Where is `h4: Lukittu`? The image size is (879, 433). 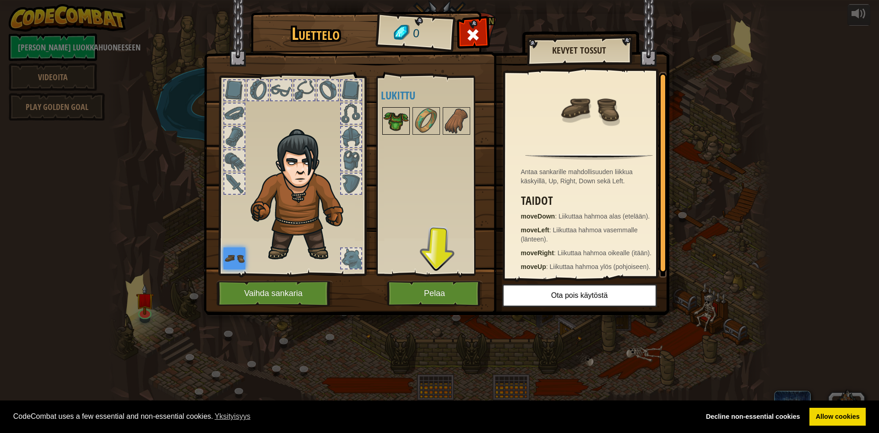
h4: Lukittu is located at coordinates (438, 95).